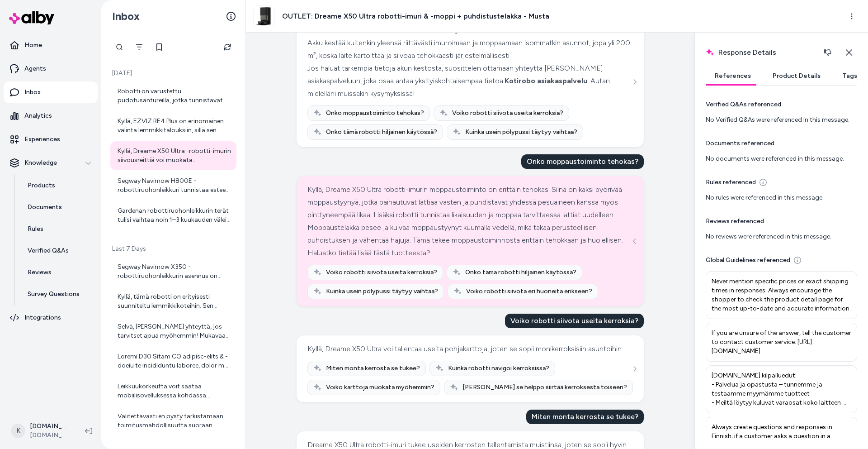 Image resolution: width=868 pixels, height=449 pixels. Describe the element at coordinates (33, 46) in the screenshot. I see `p: Home` at that location.